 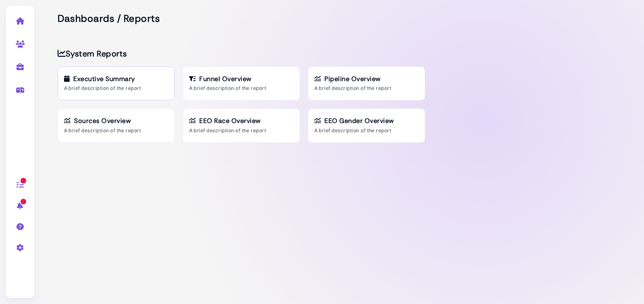 I want to click on h2: Sources Overview, so click(x=116, y=120).